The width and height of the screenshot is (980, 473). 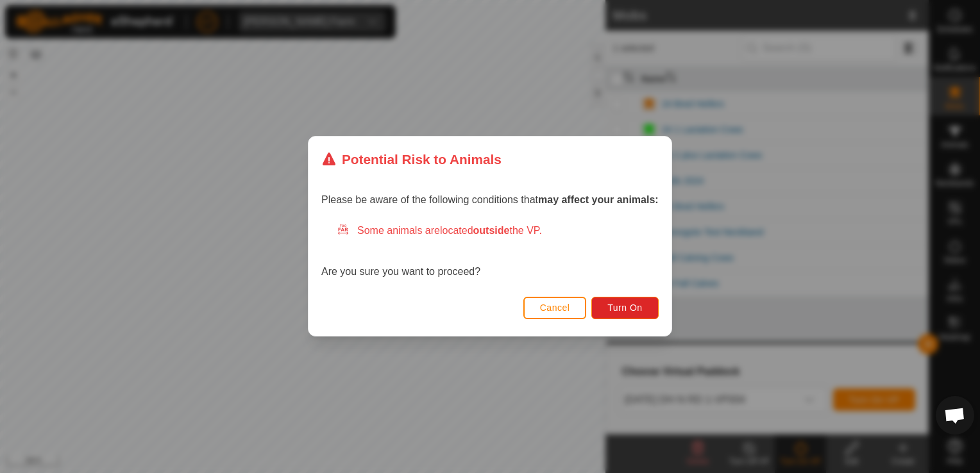 What do you see at coordinates (491, 231) in the screenshot?
I see `span: located the VP.` at bounding box center [491, 231].